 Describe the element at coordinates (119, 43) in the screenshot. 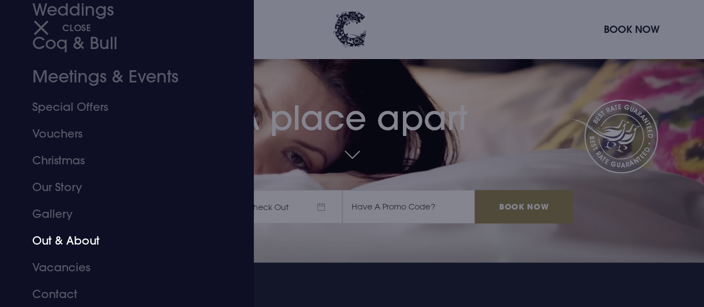

I see `a: Coq & Bull` at that location.